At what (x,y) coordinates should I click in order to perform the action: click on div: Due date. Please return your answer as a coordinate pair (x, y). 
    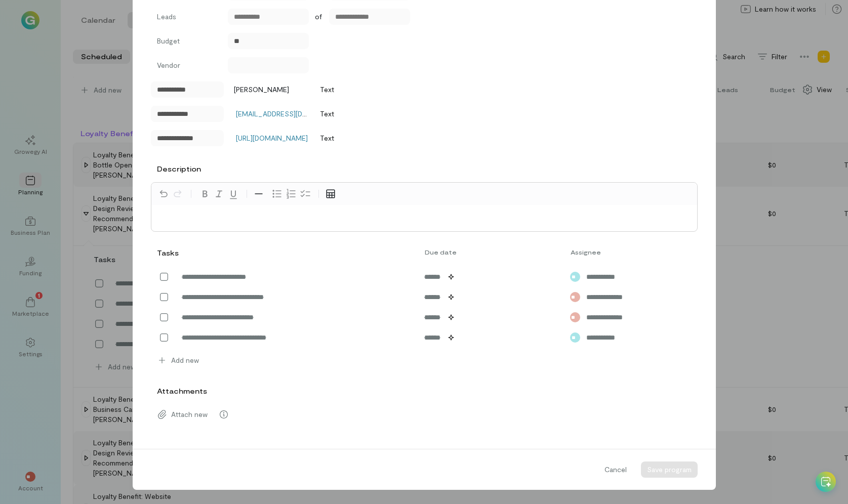
    Looking at the image, I should click on (492, 252).